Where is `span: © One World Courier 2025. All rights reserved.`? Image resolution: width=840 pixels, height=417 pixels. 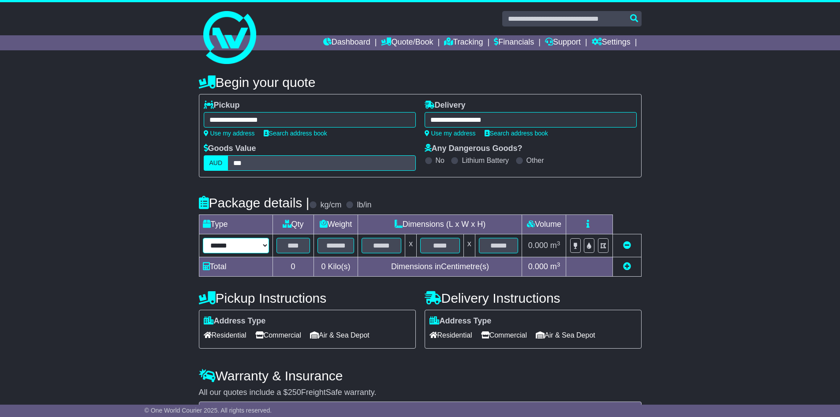 span: © One World Courier 2025. All rights reserved. is located at coordinates (208, 410).